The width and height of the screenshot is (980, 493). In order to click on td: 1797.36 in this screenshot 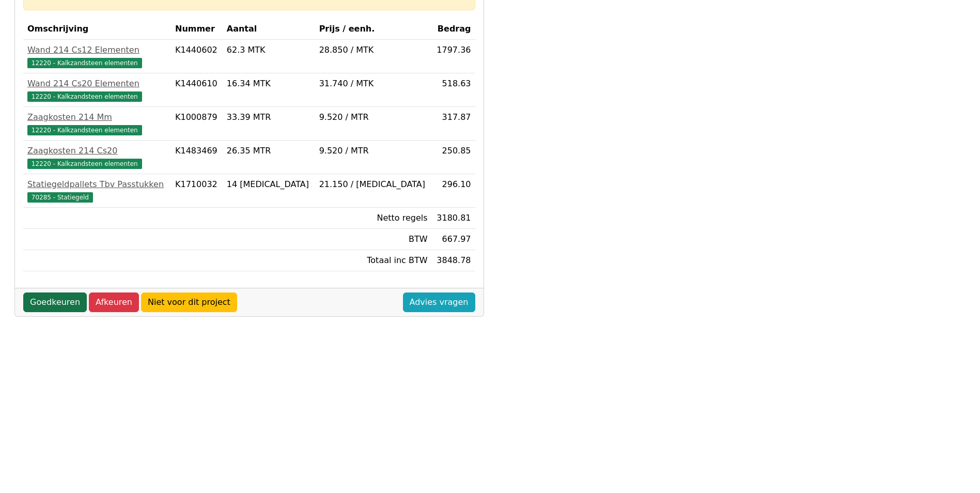, I will do `click(453, 56)`.